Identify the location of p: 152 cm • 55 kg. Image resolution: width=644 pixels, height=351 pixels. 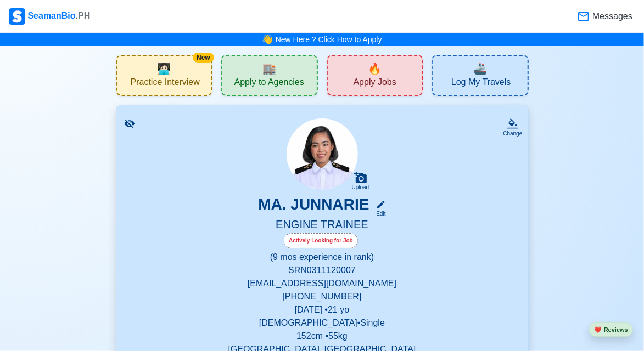
(322, 336).